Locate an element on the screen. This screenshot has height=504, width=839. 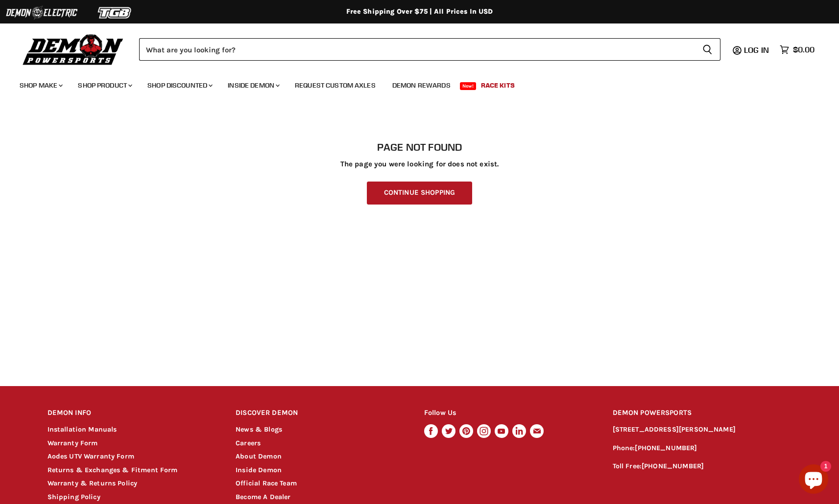
div: Free Shipping Over $75 | All Prices In USD is located at coordinates (420, 12).